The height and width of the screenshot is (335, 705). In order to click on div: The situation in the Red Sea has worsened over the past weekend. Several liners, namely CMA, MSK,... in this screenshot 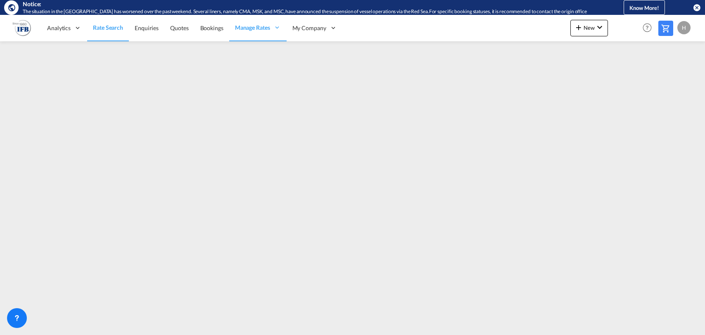, I will do `click(309, 12)`.